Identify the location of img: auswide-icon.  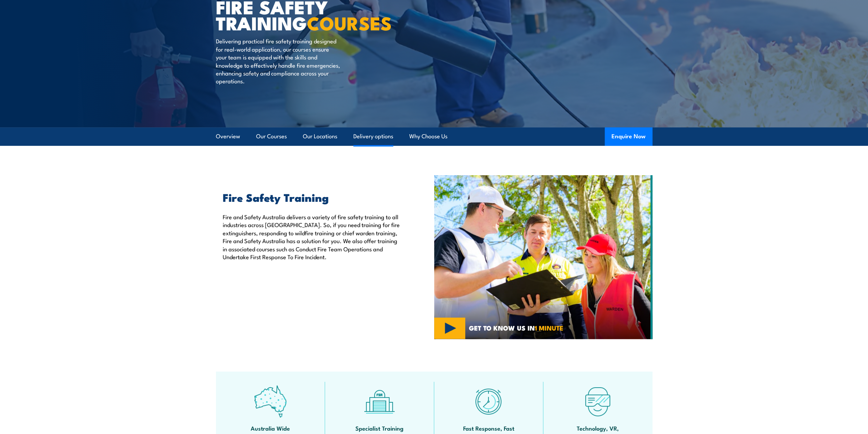
(270, 401).